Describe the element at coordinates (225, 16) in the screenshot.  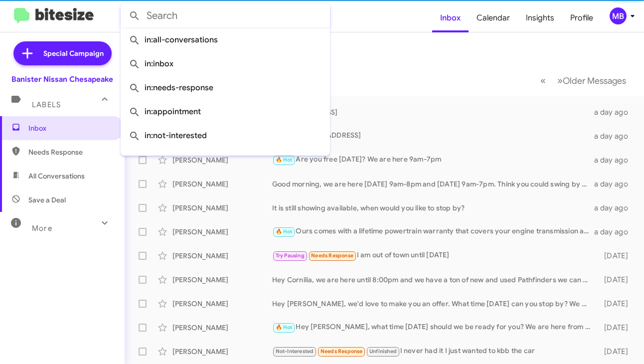
I see `input: Search` at that location.